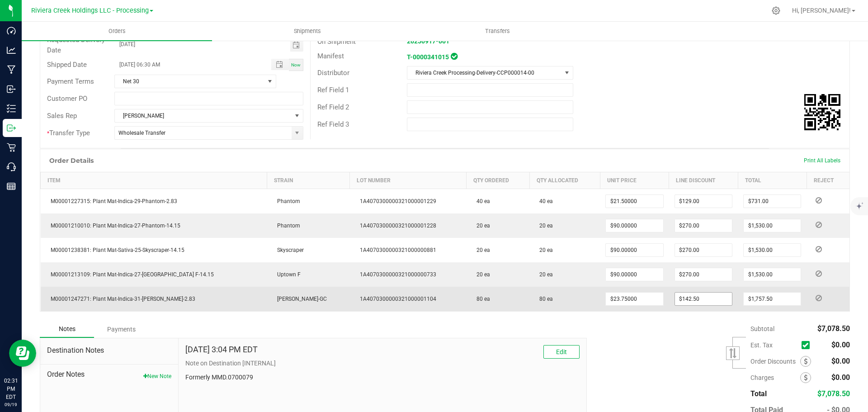 This screenshot has width=868, height=412. I want to click on span: In Sync, so click(454, 56).